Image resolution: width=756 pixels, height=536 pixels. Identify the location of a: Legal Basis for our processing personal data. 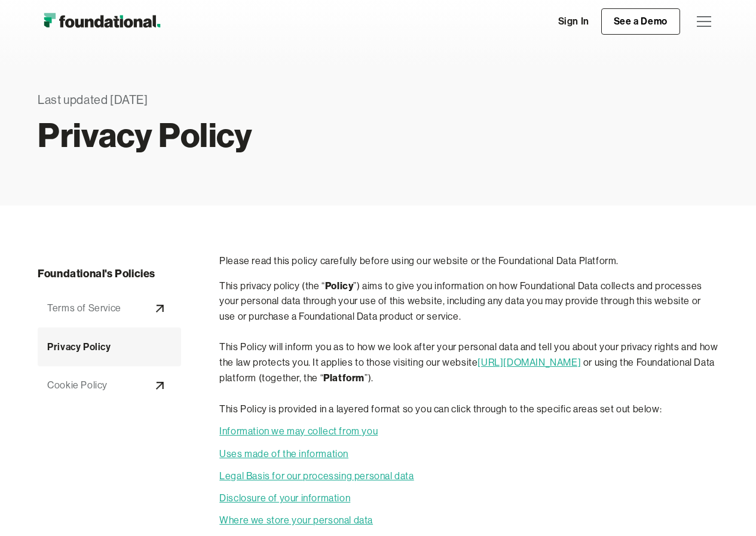
(316, 476).